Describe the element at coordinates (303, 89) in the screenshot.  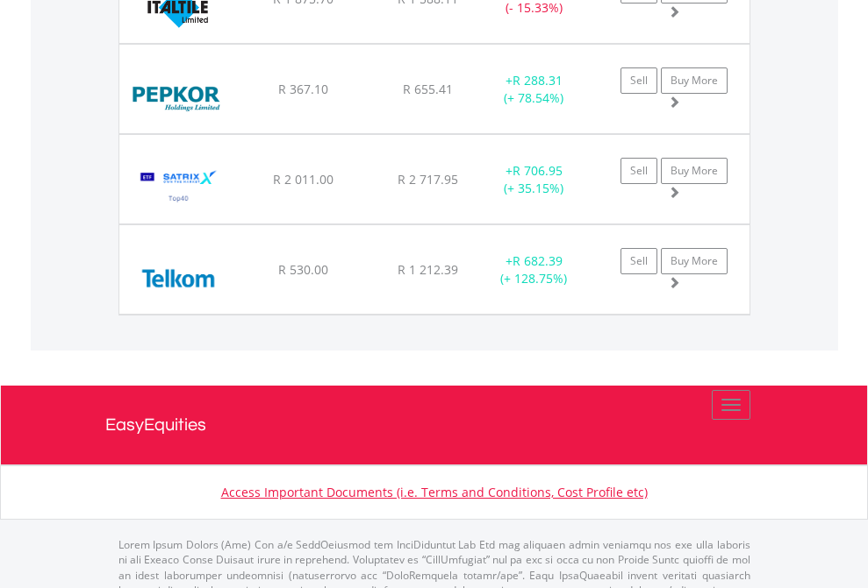
I see `span: R 367.10` at that location.